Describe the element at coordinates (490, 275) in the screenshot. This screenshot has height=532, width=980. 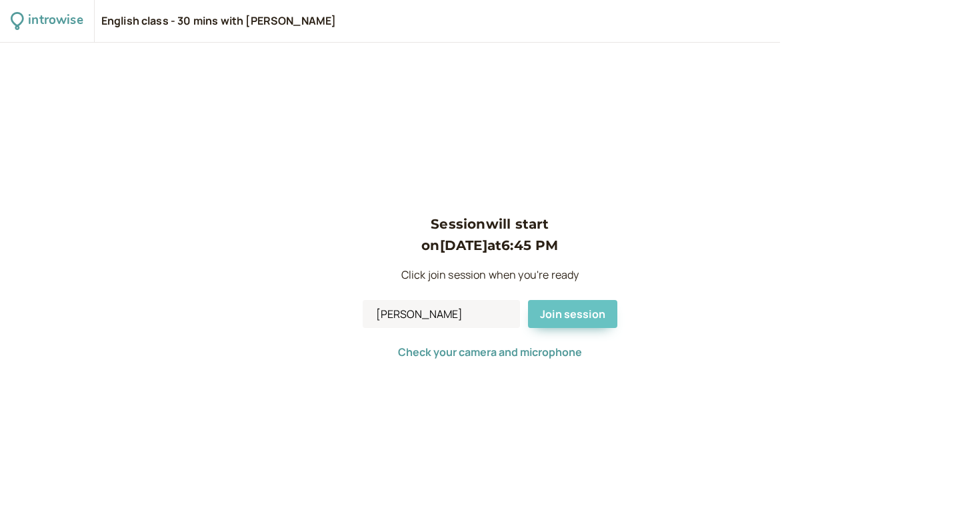
I see `p: Click join session when you're ready` at that location.